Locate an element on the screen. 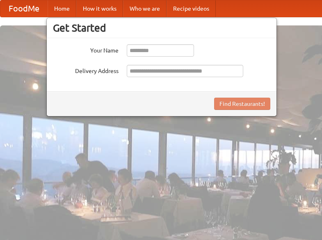 This screenshot has height=240, width=322. a: Home is located at coordinates (62, 9).